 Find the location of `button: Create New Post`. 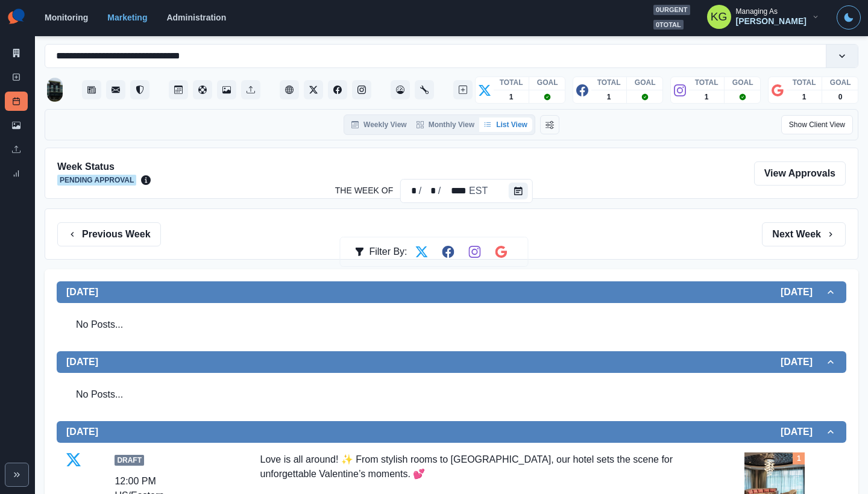

button: Create New Post is located at coordinates (463, 90).